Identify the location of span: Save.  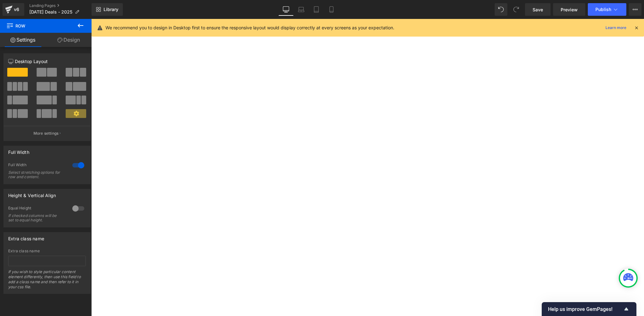
(538, 9).